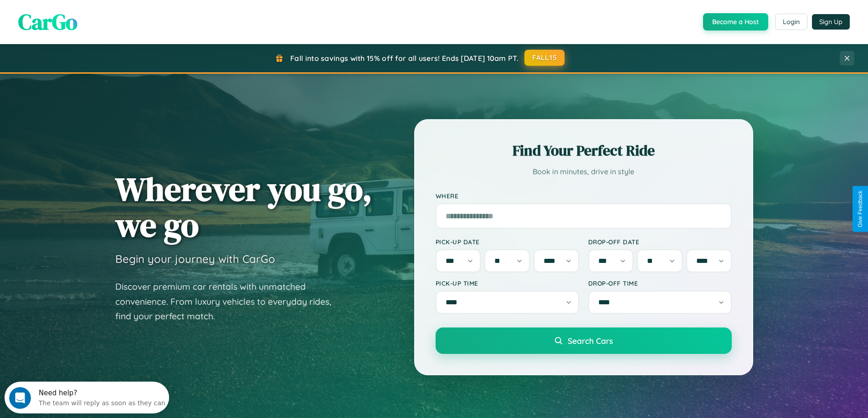 The height and width of the screenshot is (418, 868). I want to click on label: Where, so click(584, 196).